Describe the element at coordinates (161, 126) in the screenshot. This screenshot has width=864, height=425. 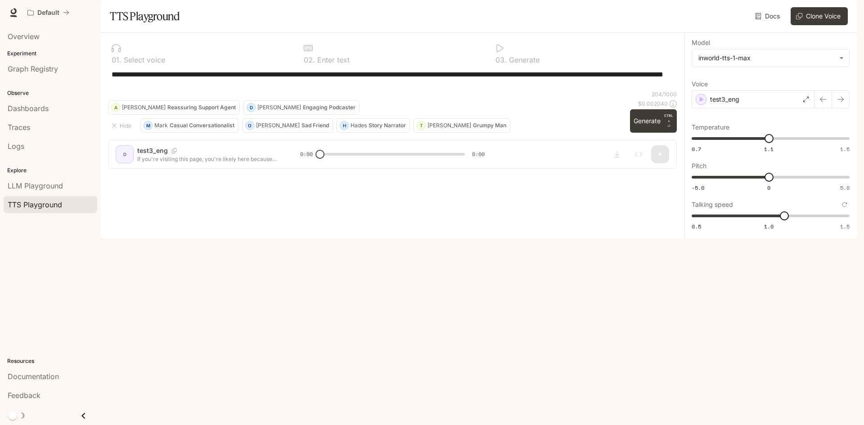
I see `p: Mark` at that location.